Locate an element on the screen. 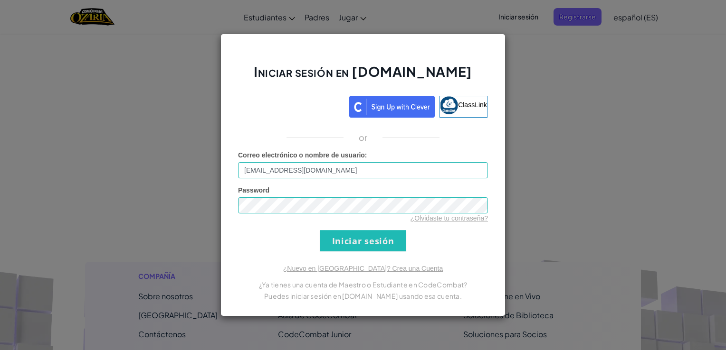 The height and width of the screenshot is (350, 726). a: ¿Olvidaste tu contraseña? is located at coordinates (449, 218).